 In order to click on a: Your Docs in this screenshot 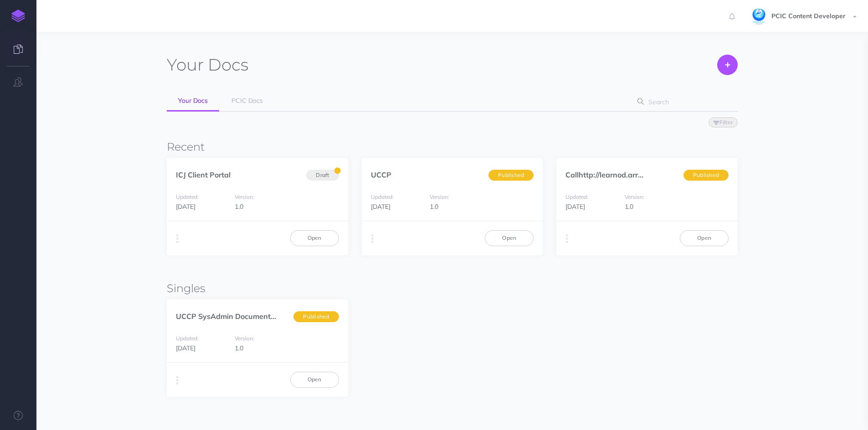, I will do `click(193, 101)`.